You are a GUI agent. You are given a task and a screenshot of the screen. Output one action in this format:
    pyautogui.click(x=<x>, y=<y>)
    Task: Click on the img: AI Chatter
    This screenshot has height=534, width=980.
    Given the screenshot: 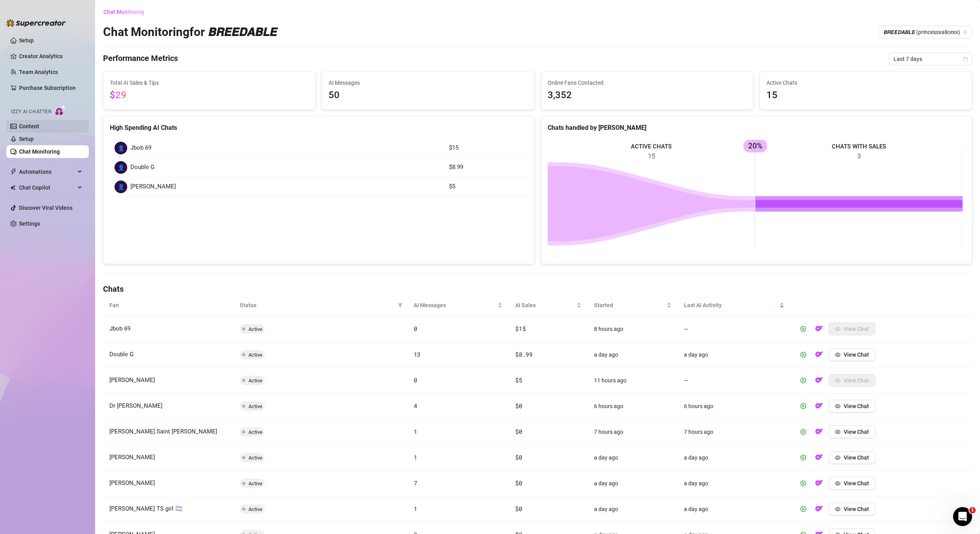 What is the action you would take?
    pyautogui.click(x=60, y=110)
    